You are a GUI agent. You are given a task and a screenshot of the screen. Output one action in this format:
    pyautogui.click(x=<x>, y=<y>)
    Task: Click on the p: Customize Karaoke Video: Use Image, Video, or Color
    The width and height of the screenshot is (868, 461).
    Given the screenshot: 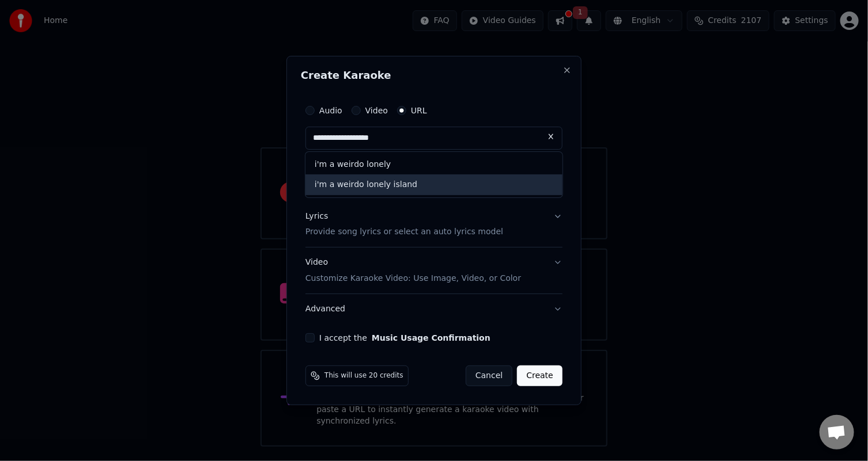 What is the action you would take?
    pyautogui.click(x=413, y=278)
    